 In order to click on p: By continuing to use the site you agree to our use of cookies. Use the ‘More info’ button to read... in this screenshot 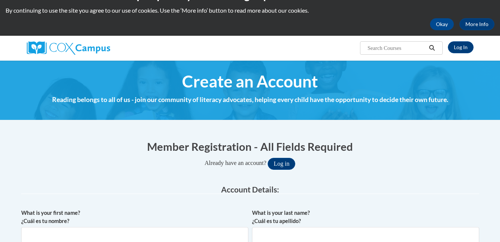, I will do `click(250, 10)`.